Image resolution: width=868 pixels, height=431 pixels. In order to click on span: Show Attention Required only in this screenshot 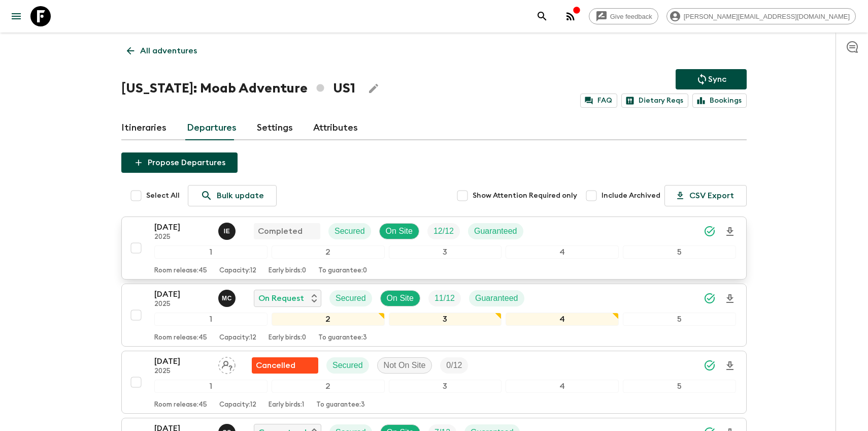, I will do `click(525, 195)`.